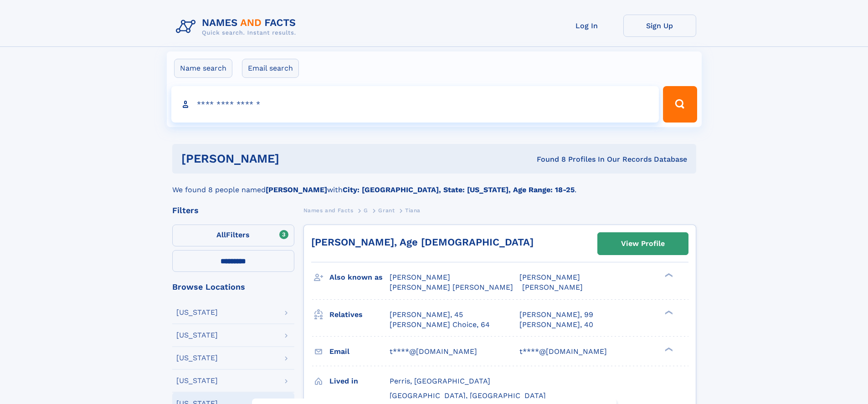 The width and height of the screenshot is (868, 404). Describe the element at coordinates (434, 185) in the screenshot. I see `div: We found 8 people named with .` at that location.